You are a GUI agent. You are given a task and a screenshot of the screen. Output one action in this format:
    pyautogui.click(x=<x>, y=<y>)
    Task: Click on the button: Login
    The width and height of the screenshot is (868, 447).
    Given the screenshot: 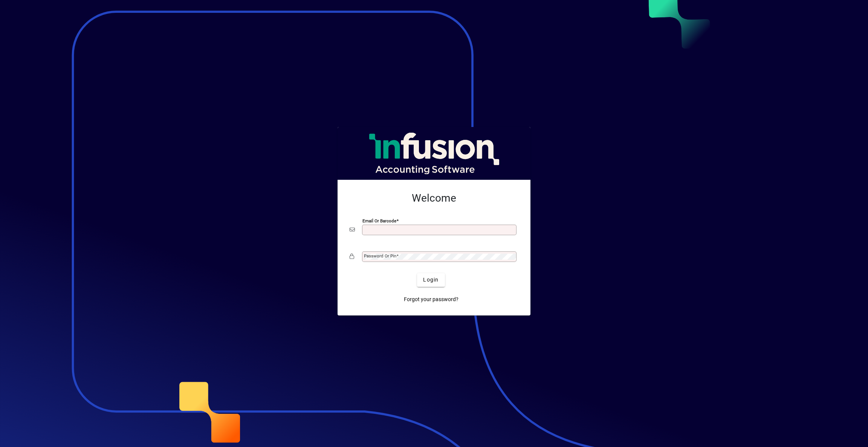 What is the action you would take?
    pyautogui.click(x=430, y=280)
    